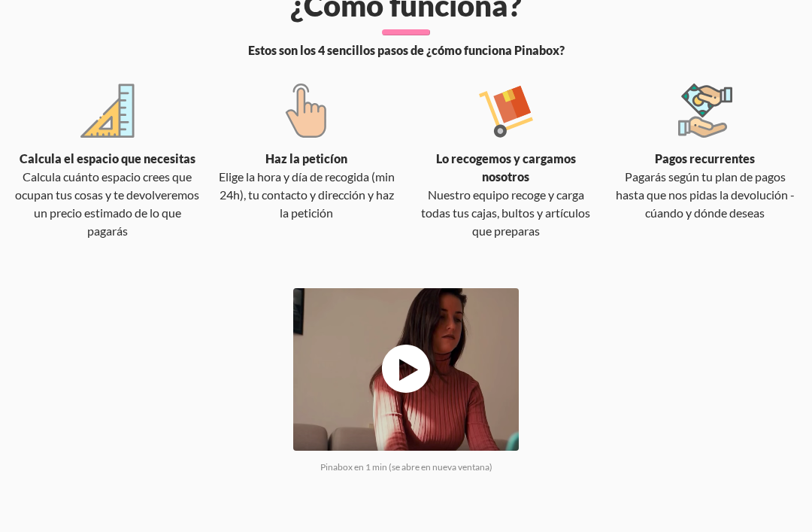 This screenshot has width=812, height=532. I want to click on div: Elige la hora y día de recogida (min 24h), tu contacto y dirección y haz la petición, so click(306, 195).